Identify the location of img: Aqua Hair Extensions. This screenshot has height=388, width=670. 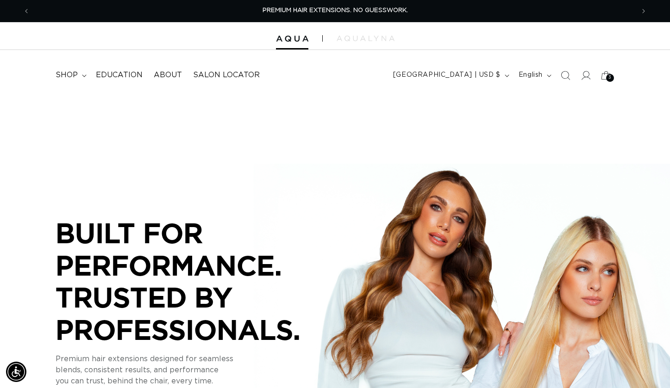
(292, 39).